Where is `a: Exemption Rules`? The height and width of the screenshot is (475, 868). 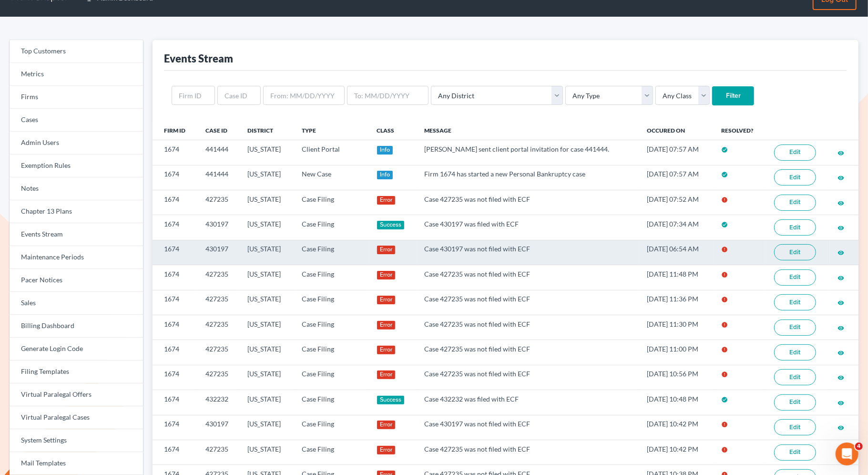
a: Exemption Rules is located at coordinates (76, 166).